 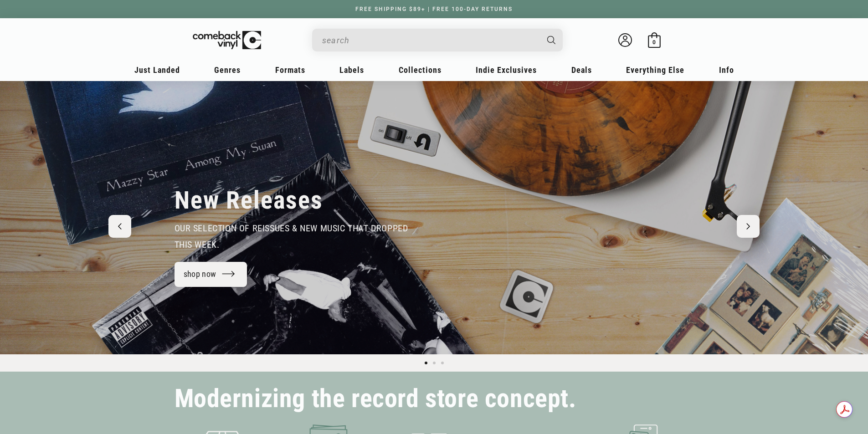 What do you see at coordinates (426, 363) in the screenshot?
I see `button: Load slide 1 of 3` at bounding box center [426, 363].